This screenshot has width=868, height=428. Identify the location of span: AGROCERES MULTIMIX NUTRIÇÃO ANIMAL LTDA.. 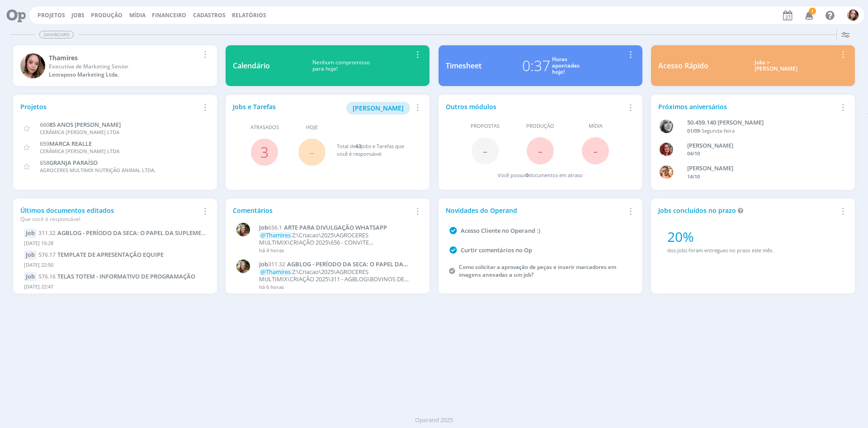
(98, 170).